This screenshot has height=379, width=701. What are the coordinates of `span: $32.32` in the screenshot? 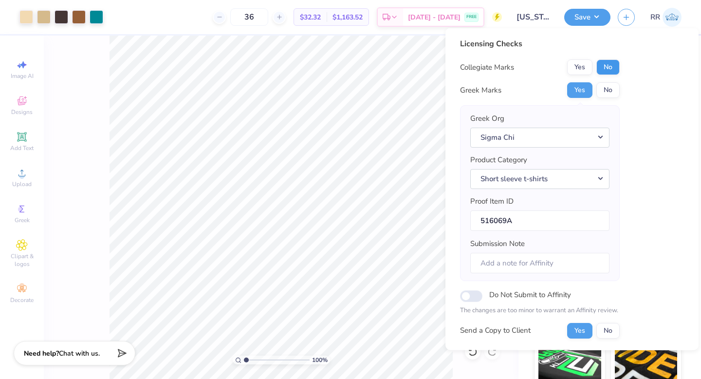 It's located at (310, 17).